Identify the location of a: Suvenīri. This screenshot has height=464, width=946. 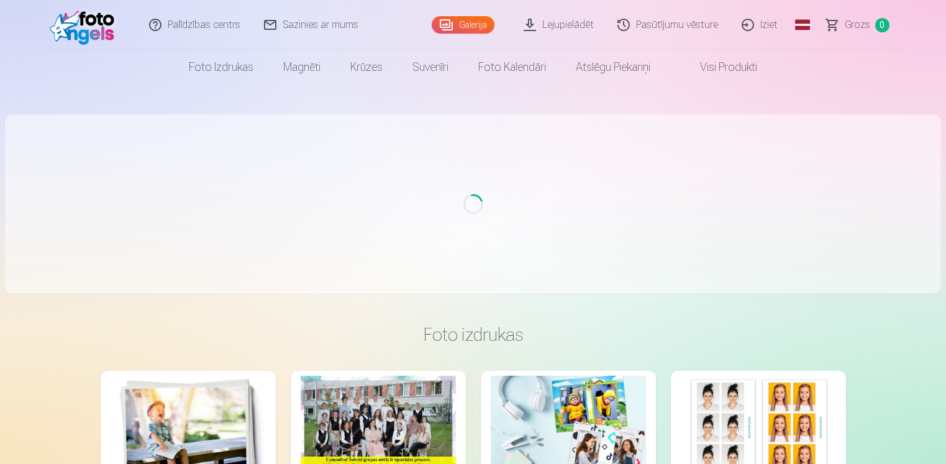
(431, 67).